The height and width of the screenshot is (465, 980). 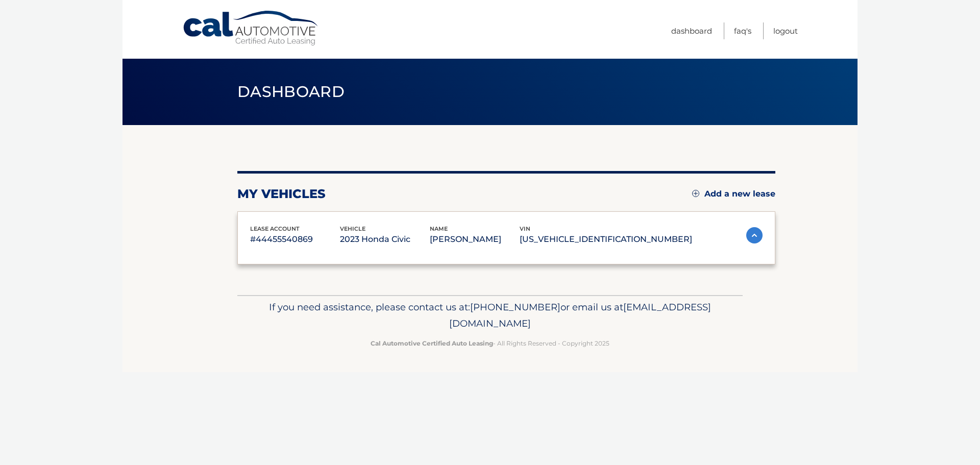 What do you see at coordinates (251, 28) in the screenshot?
I see `a: Cal Automotive` at bounding box center [251, 28].